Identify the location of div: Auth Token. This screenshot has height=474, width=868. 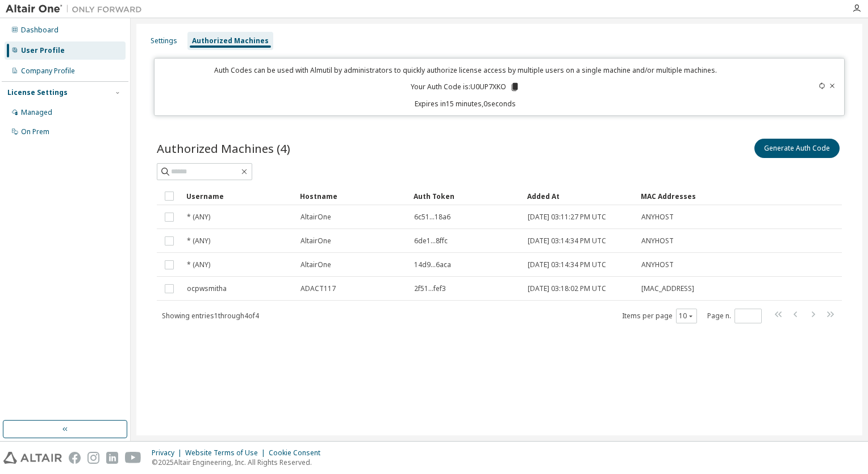
(466, 196).